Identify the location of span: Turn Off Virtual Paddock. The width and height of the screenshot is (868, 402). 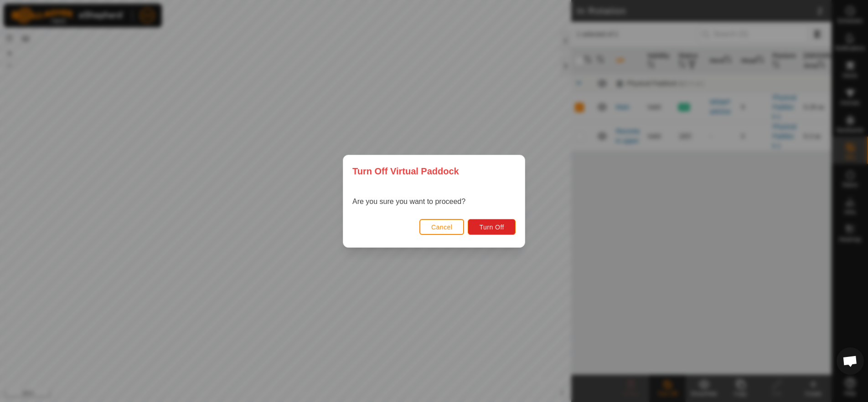
(405, 171).